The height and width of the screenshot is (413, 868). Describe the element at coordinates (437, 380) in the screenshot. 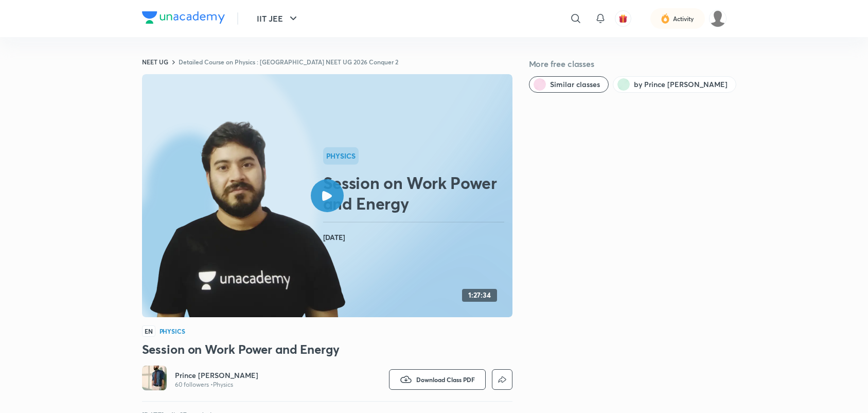

I see `button: Download Class PDF` at that location.